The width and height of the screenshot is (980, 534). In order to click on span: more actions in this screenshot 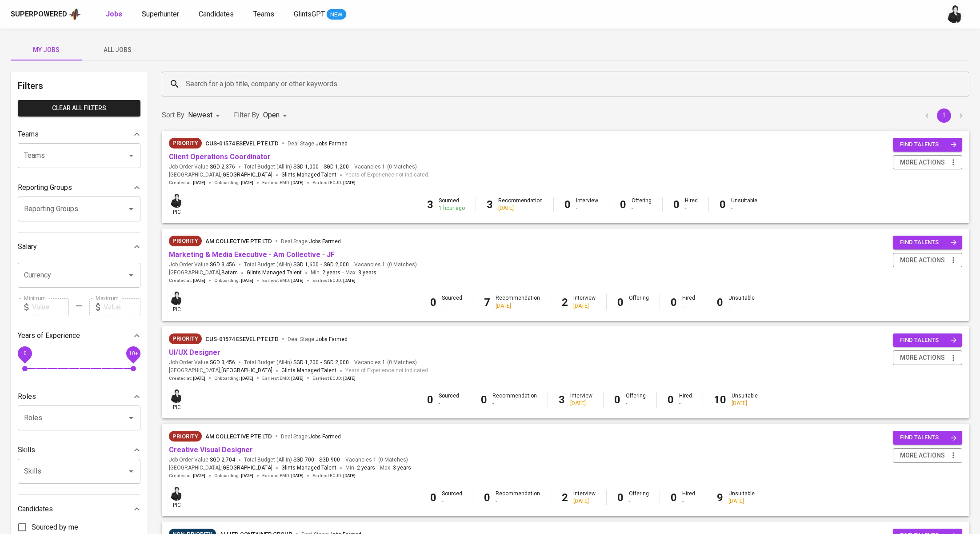, I will do `click(922, 456)`.